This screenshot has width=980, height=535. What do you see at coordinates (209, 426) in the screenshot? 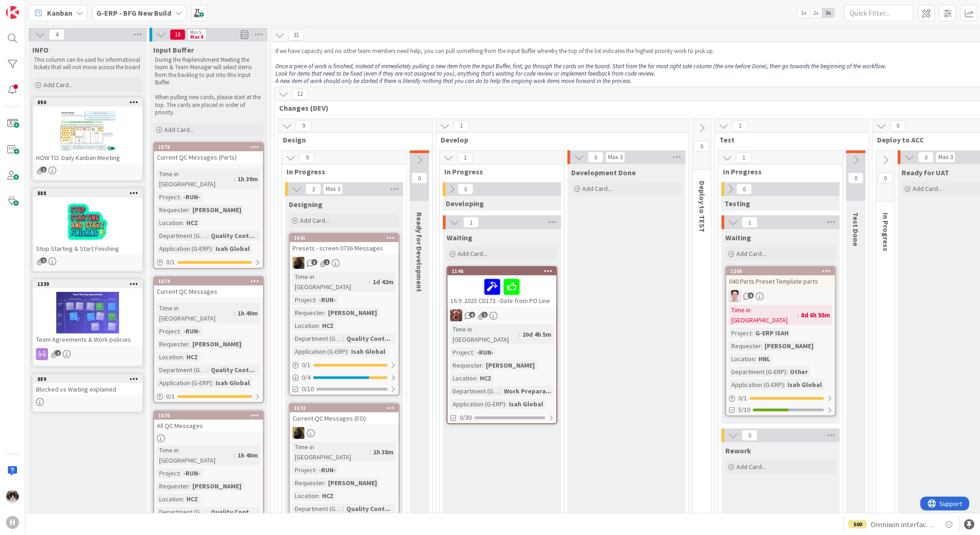
I see `div: All QC Messages` at bounding box center [209, 426].